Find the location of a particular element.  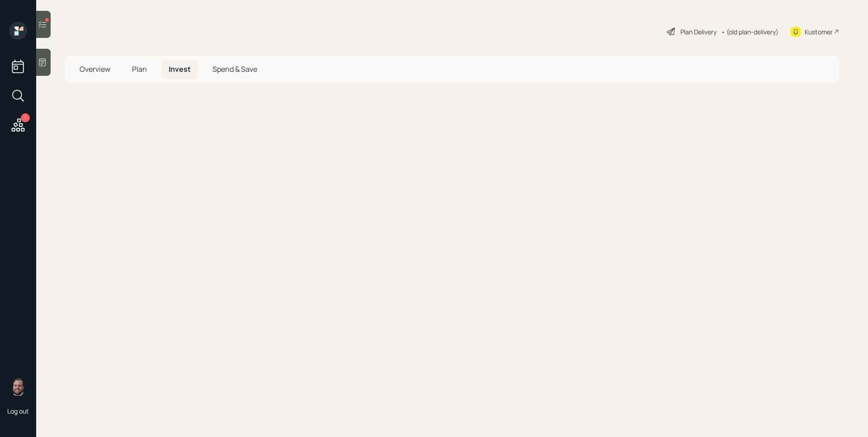

div: Plan Delivery is located at coordinates (698, 32).